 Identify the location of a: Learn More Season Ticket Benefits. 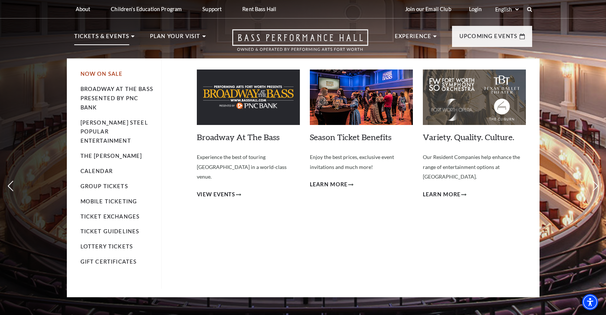
(332, 184).